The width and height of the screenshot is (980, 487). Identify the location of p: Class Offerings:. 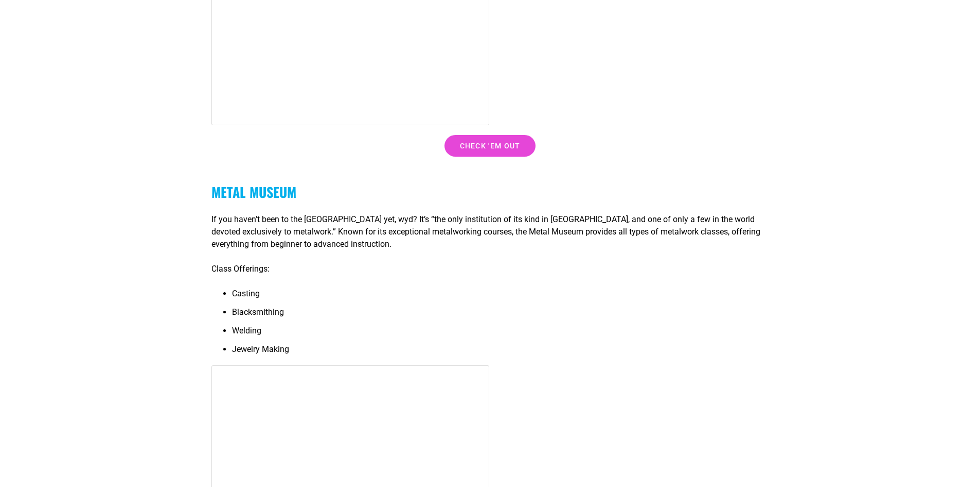
(490, 269).